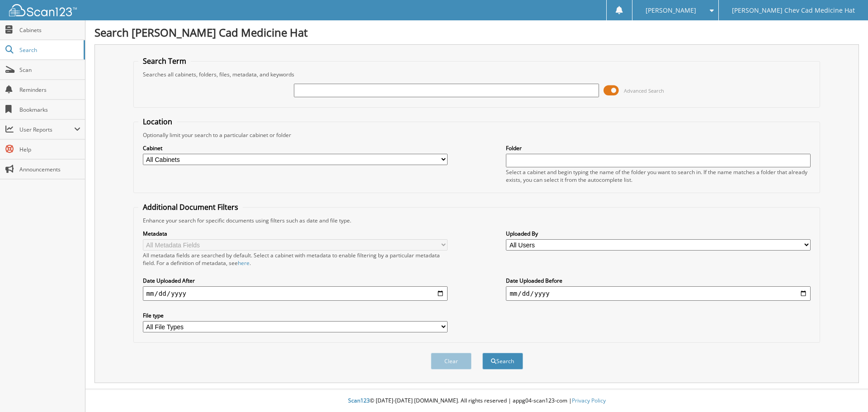  I want to click on legend: Search Term, so click(165, 61).